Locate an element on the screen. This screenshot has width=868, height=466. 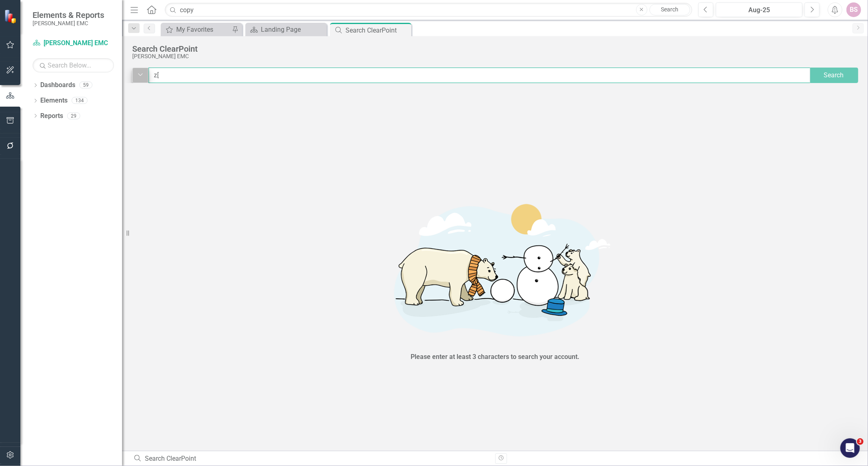
a: My Favorites is located at coordinates (196, 29).